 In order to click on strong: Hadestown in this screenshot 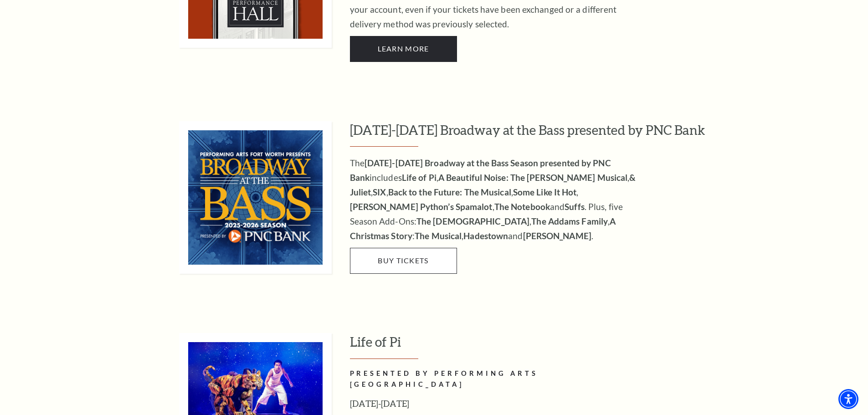, I will do `click(486, 235)`.